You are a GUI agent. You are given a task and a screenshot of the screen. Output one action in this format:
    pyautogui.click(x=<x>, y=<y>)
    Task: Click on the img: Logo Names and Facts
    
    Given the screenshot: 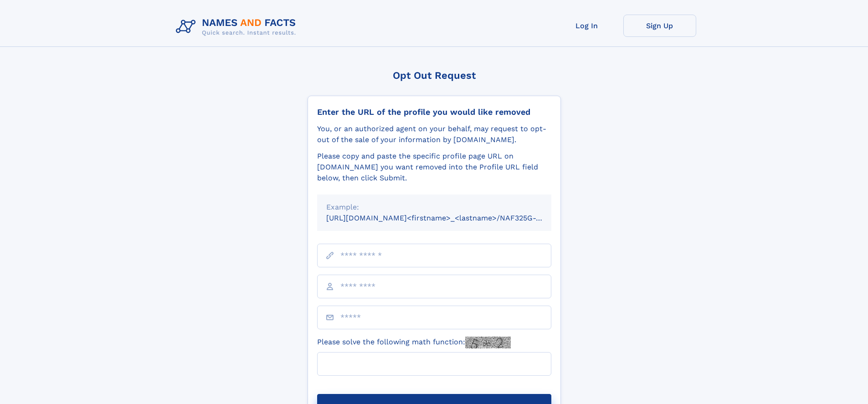 What is the action you would take?
    pyautogui.click(x=238, y=27)
    